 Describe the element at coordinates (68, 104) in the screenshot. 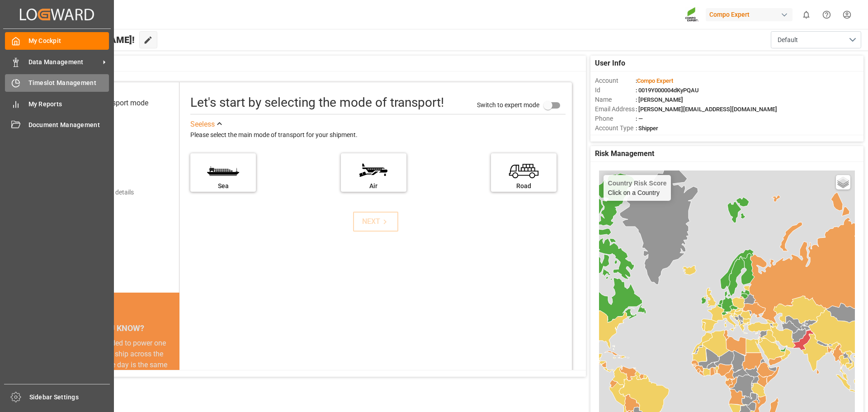

I see `span: My Reports` at that location.